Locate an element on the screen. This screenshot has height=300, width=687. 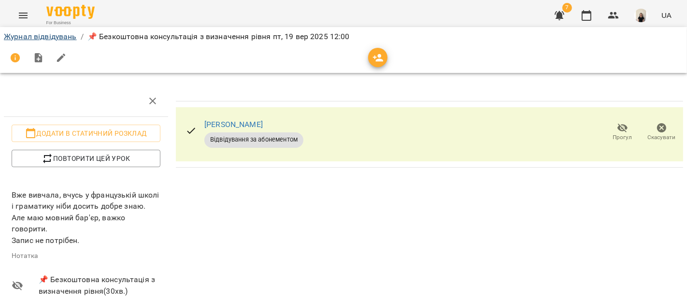
button: Додати в статичний розклад is located at coordinates (86, 133).